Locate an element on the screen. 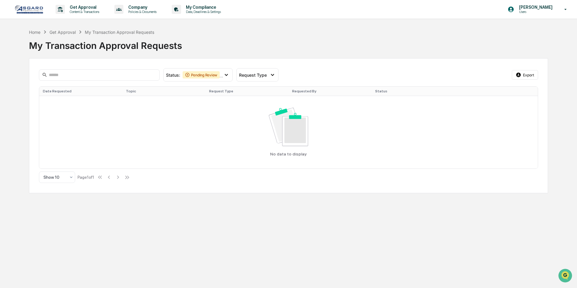 This screenshot has height=288, width=577. div: Home is located at coordinates (35, 32).